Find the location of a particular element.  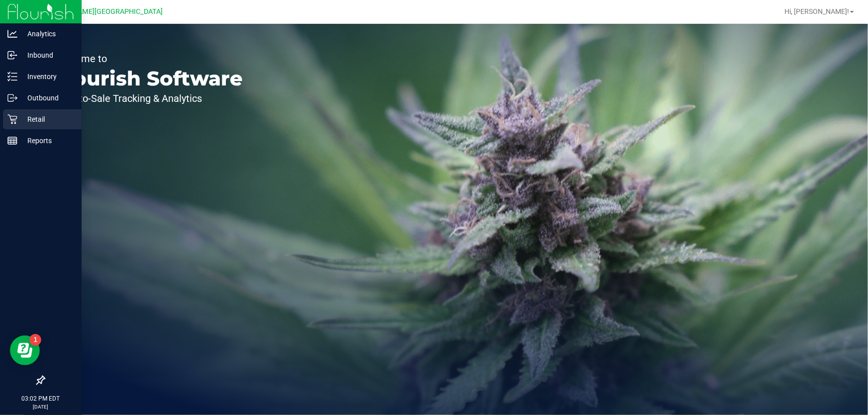

p: Welcome to is located at coordinates (148, 58).